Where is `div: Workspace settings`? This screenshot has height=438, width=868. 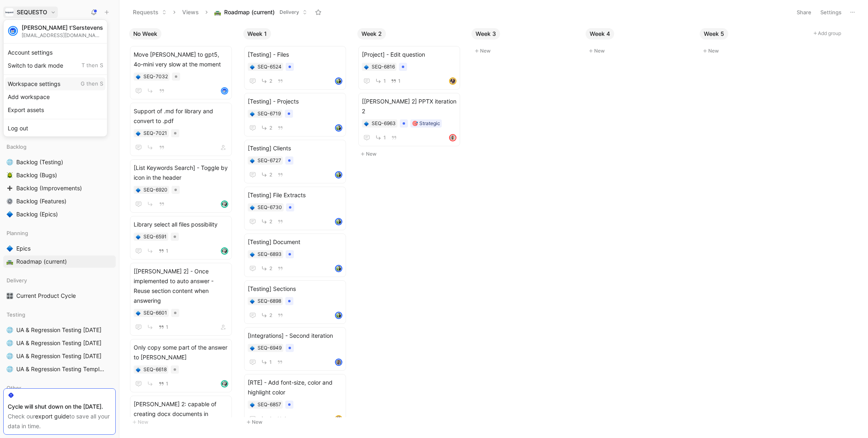
div: Workspace settings is located at coordinates (56, 84).